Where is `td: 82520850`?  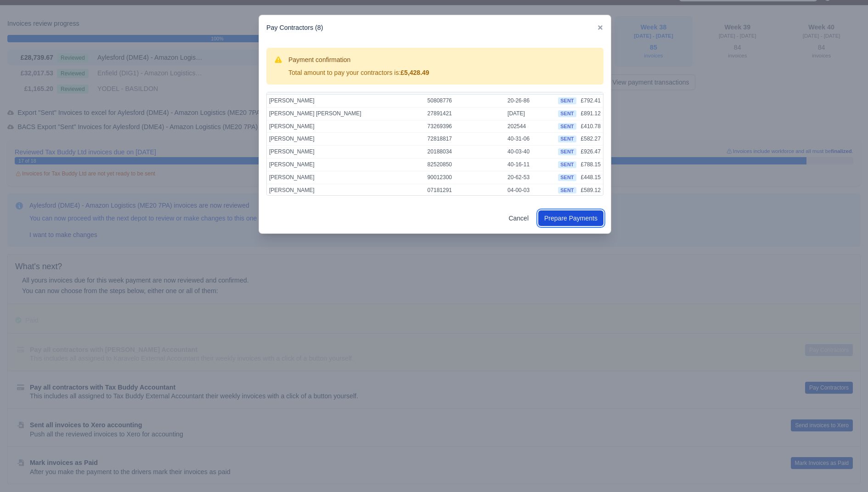
td: 82520850 is located at coordinates (465, 164).